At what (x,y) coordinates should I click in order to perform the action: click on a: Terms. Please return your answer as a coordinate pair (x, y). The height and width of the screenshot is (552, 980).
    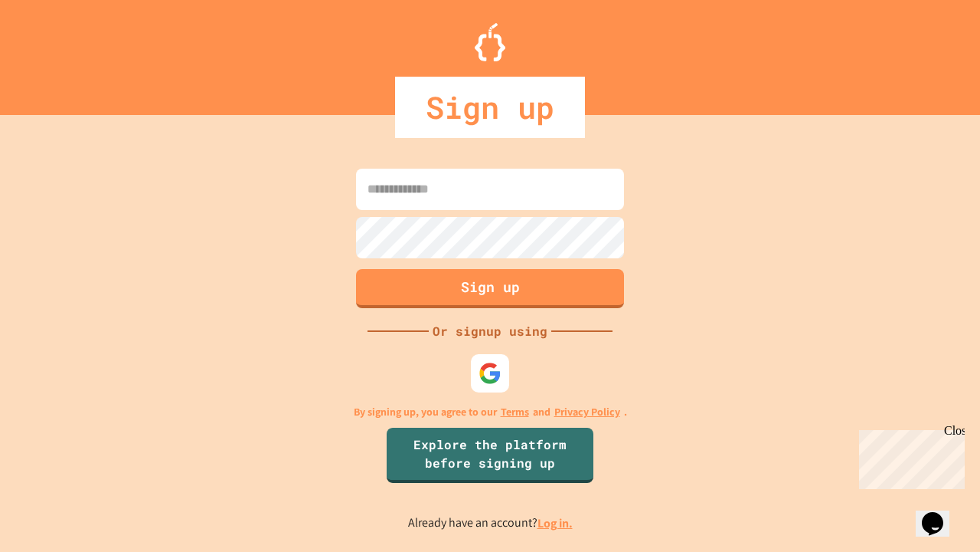
    Looking at the image, I should click on (514, 411).